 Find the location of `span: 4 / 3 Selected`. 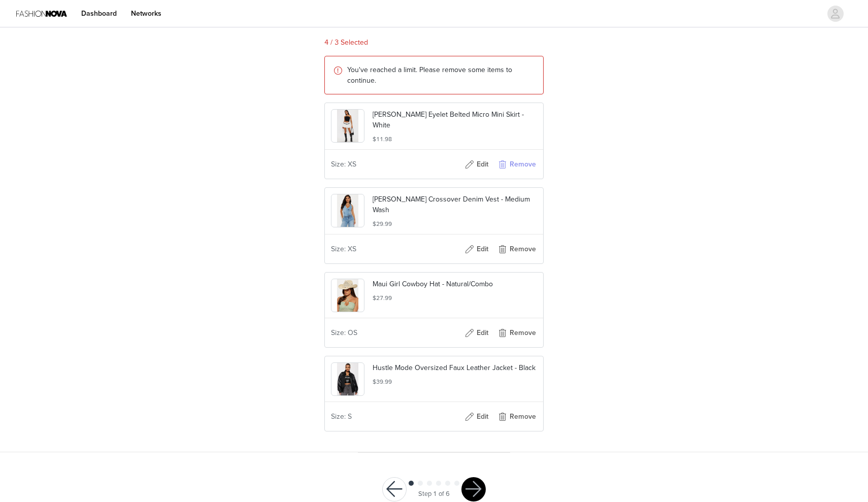

span: 4 / 3 Selected is located at coordinates (346, 42).